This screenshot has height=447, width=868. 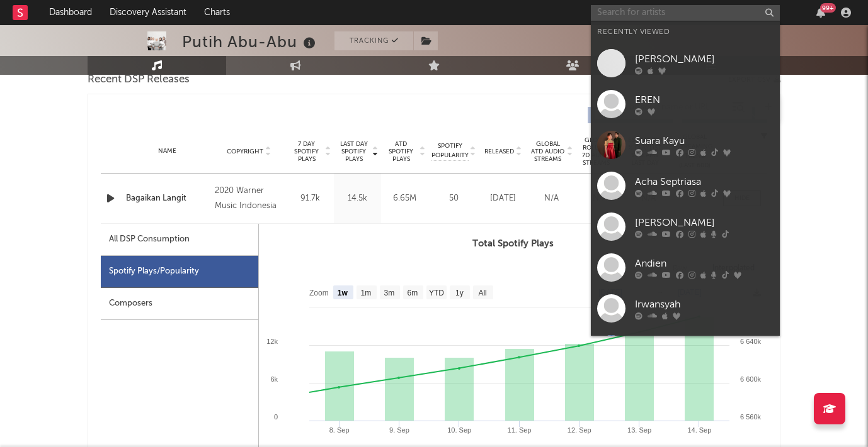 What do you see at coordinates (685, 268) in the screenshot?
I see `a: Andien` at bounding box center [685, 268].